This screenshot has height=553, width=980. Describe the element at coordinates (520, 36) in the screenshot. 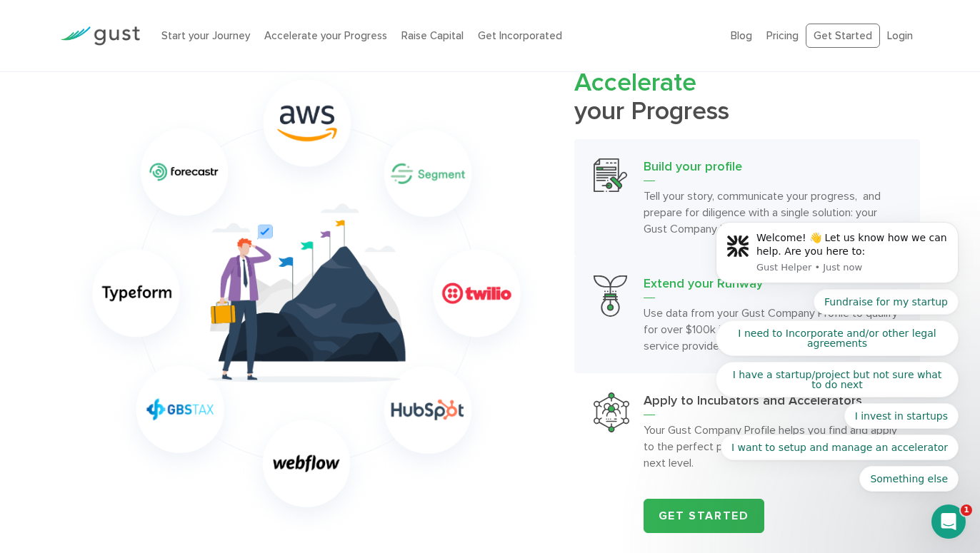

I see `a: Get Incorporated` at that location.